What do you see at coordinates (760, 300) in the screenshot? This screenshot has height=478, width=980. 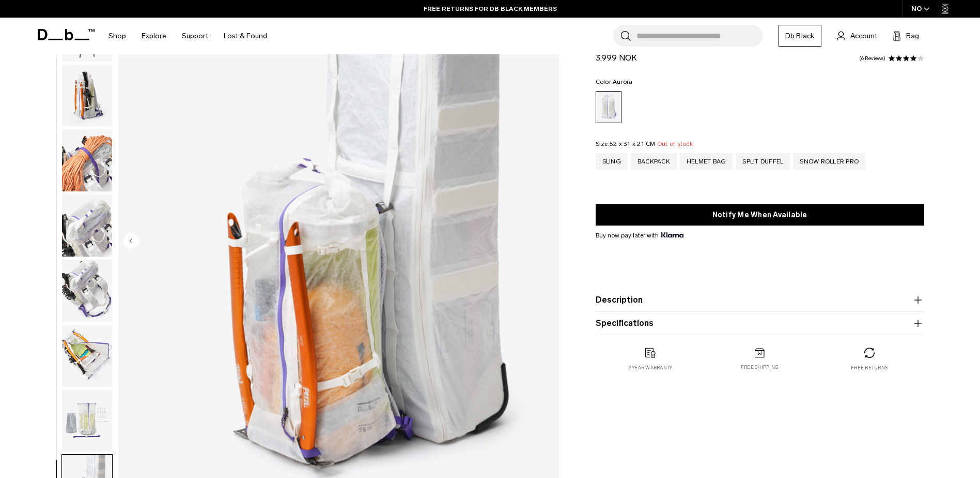 I see `button: Description` at bounding box center [760, 300].